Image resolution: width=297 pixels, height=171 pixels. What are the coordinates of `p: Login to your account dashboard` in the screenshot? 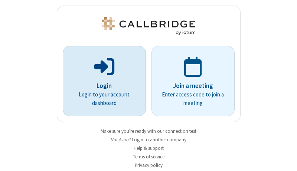 It's located at (104, 99).